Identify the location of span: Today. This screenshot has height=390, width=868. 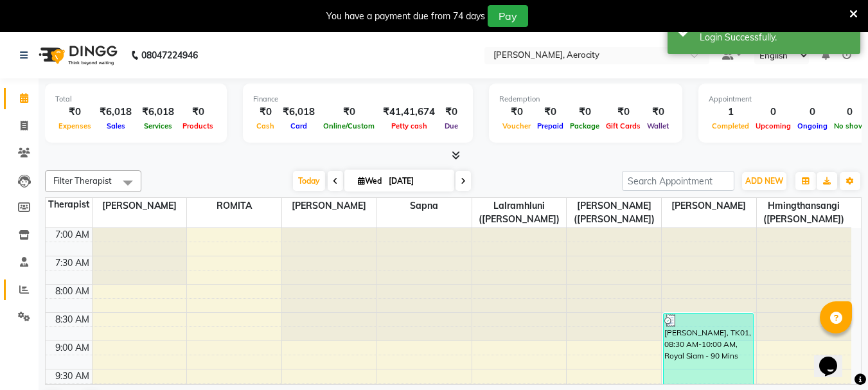
(309, 181).